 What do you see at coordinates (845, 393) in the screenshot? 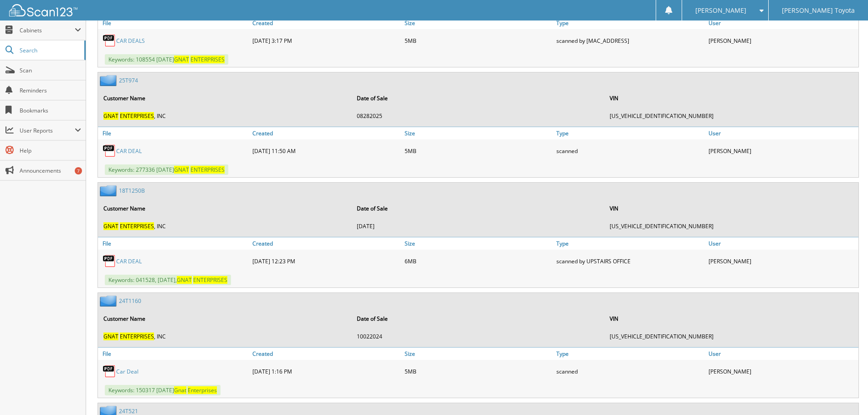
I see `div: Chat Widget` at bounding box center [845, 393].